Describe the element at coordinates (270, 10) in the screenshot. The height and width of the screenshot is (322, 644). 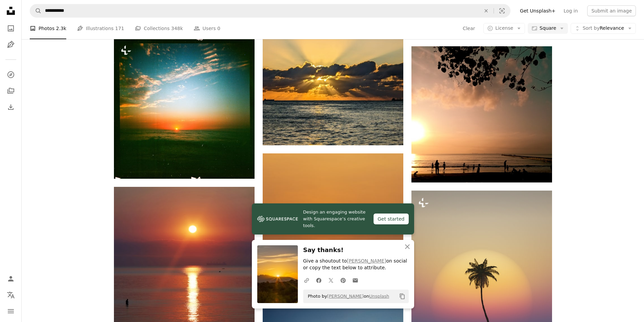
I see `form: Find visuals sitewide` at that location.